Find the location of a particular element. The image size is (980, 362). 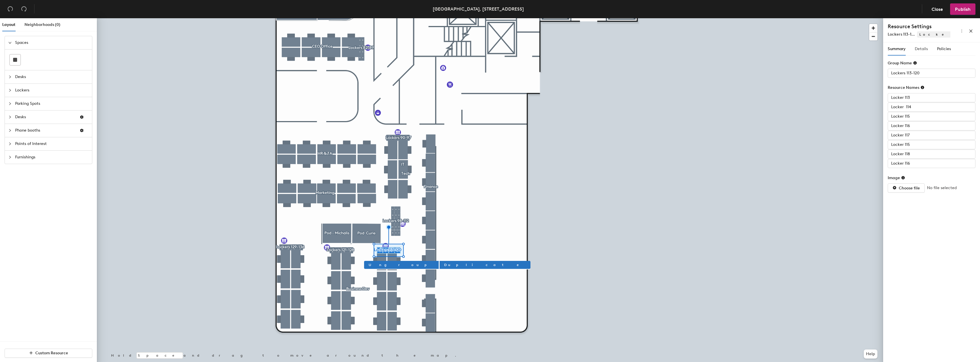

span: Choose file is located at coordinates (910, 188).